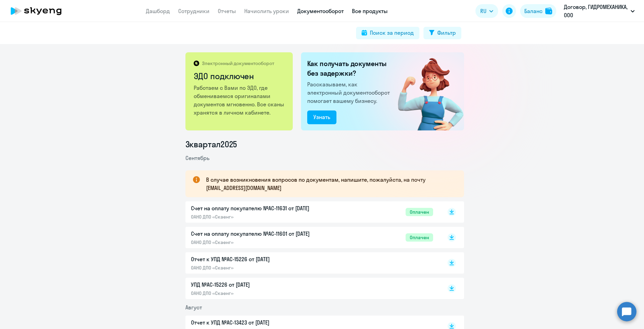 Image resolution: width=644 pixels, height=329 pixels. What do you see at coordinates (266, 11) in the screenshot?
I see `a: Начислить уроки` at bounding box center [266, 11].